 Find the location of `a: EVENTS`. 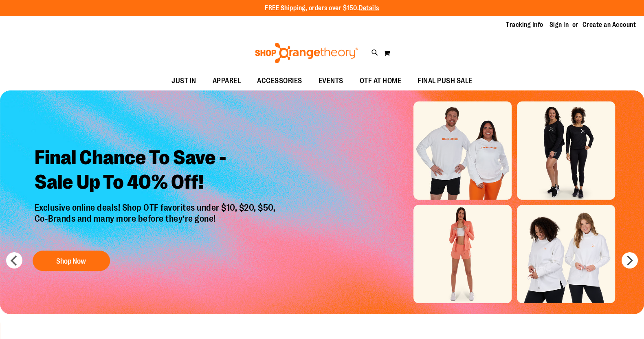

a: EVENTS is located at coordinates (331, 81).